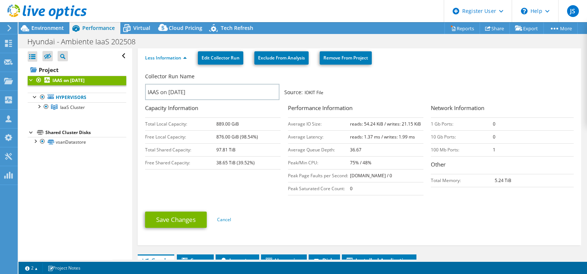 This screenshot has width=587, height=274. I want to click on span: IOKIT File, so click(304, 92).